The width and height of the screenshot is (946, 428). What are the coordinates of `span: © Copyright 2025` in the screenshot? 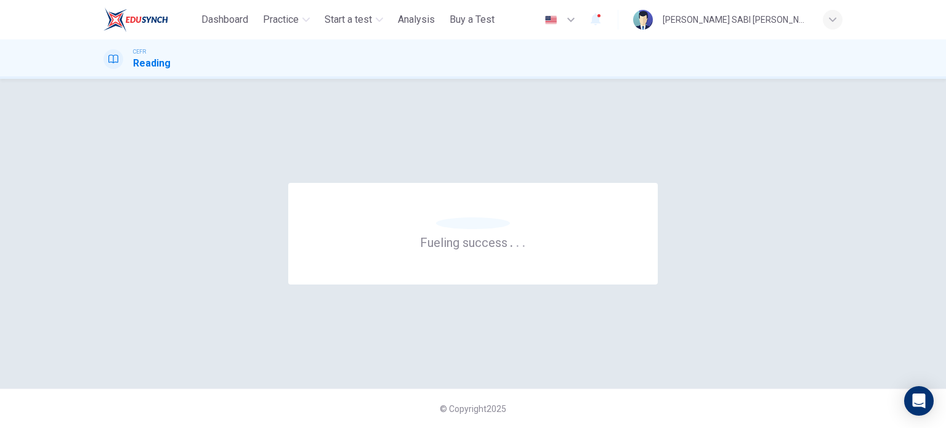 It's located at (473, 409).